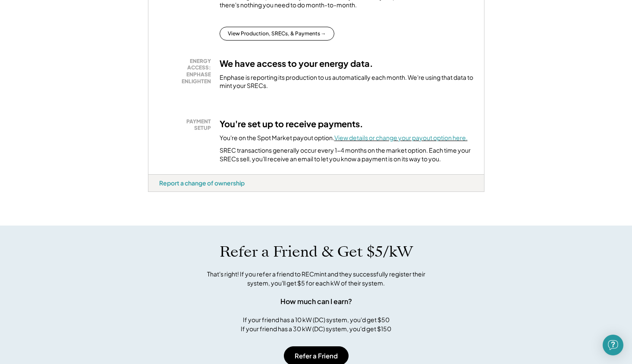  Describe the element at coordinates (291, 124) in the screenshot. I see `h3: You're set up to receive payments.` at that location.